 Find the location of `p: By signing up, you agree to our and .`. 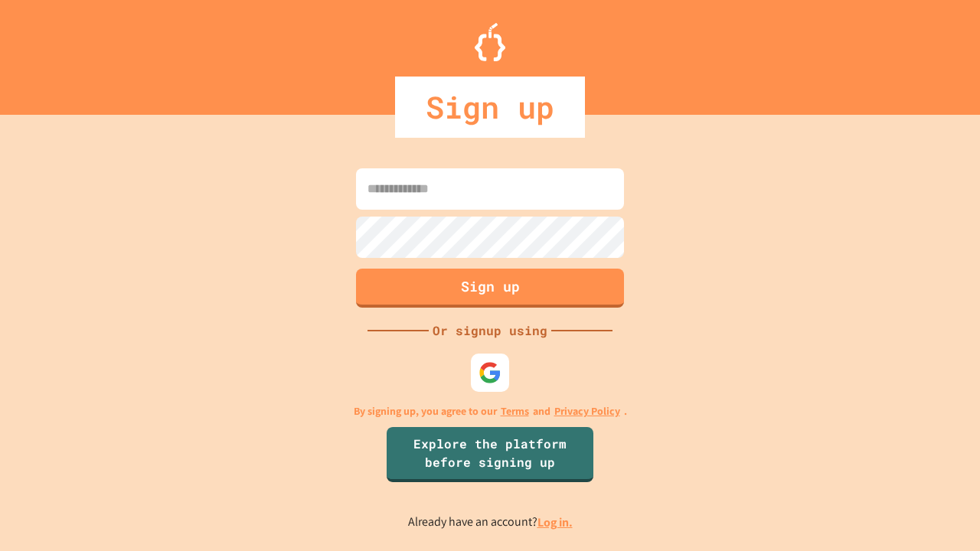

p: By signing up, you agree to our and . is located at coordinates (490, 411).